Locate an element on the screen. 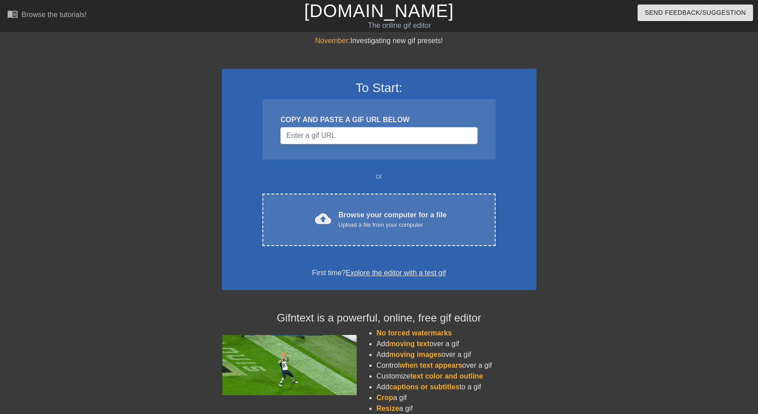 The width and height of the screenshot is (758, 414). div: Browse your computer for a file is located at coordinates (392, 220).